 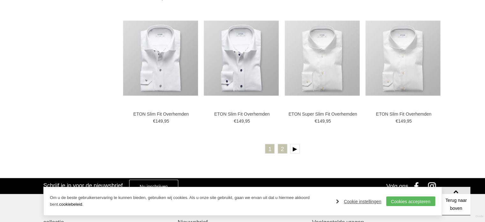 What do you see at coordinates (418, 185) in the screenshot?
I see `a: Facebook` at bounding box center [418, 185].